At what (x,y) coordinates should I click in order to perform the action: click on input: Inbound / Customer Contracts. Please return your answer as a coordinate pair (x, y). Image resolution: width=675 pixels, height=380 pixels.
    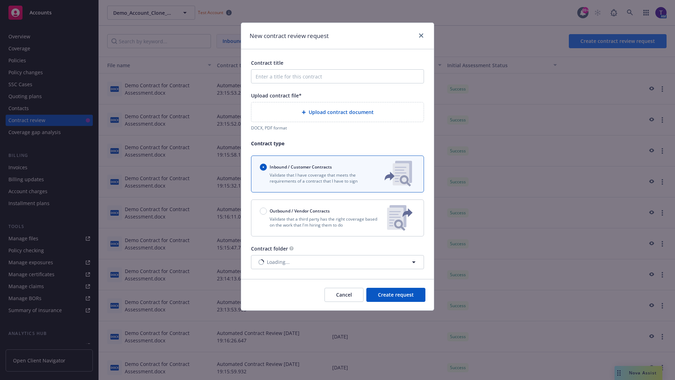
    Looking at the image, I should click on (263, 167).